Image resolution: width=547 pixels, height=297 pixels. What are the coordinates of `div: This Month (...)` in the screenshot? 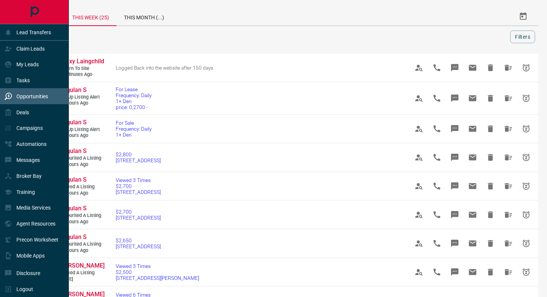 It's located at (144, 16).